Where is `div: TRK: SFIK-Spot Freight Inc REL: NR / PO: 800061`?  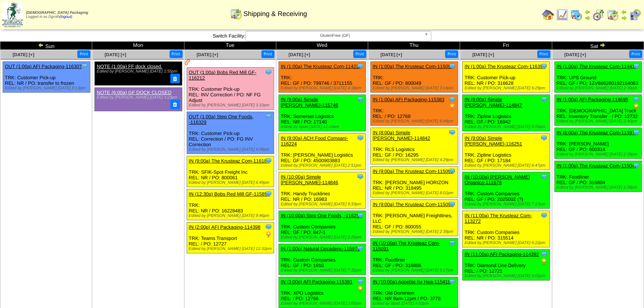 div: TRK: SFIK-Spot Freight Inc REL: NR / PO: 800061 is located at coordinates (230, 171).